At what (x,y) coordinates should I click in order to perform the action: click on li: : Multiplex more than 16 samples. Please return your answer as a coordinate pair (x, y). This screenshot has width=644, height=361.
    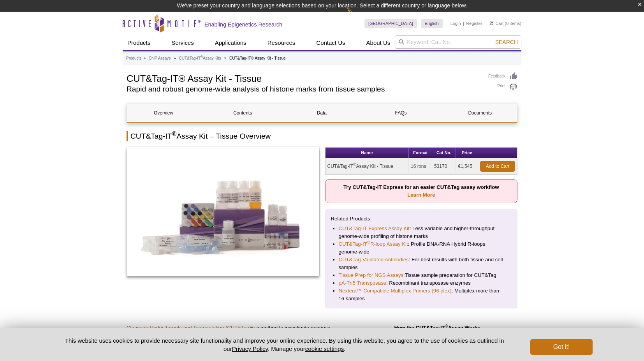
    Looking at the image, I should click on (421, 295).